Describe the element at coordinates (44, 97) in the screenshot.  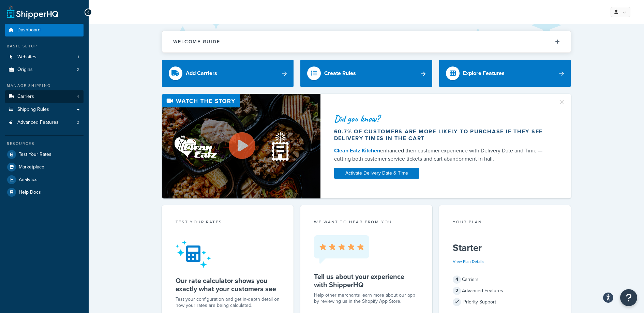
I see `a: Carriers4` at that location.